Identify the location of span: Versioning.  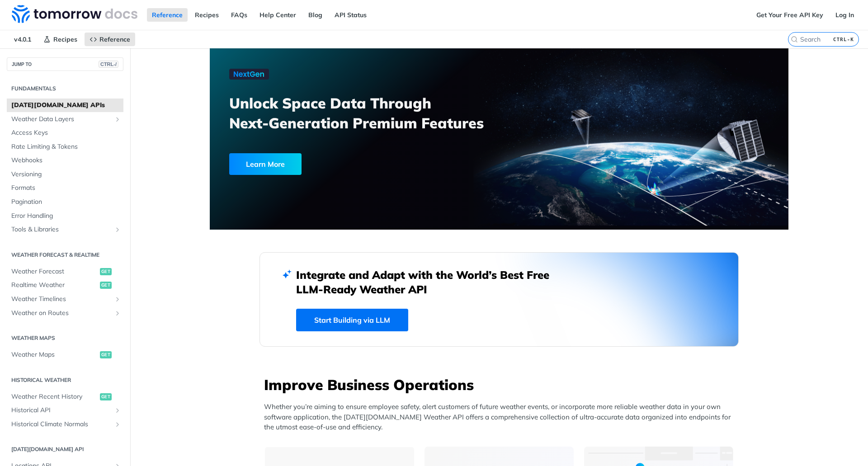
(66, 174).